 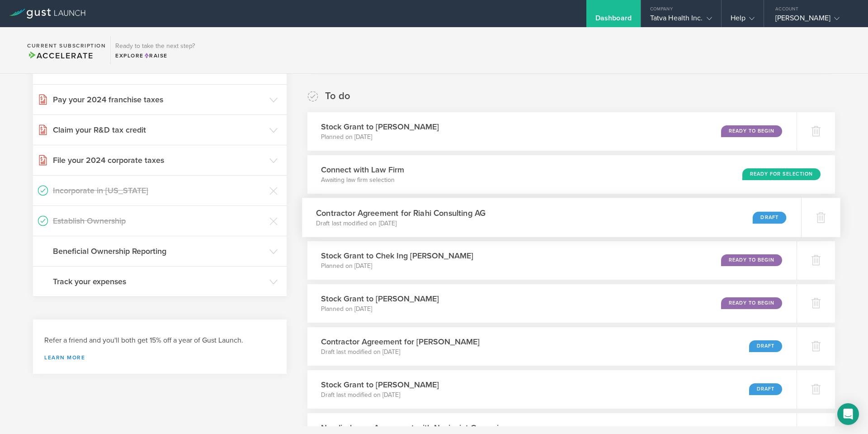 I want to click on div: Open Intercom Messenger, so click(x=848, y=414).